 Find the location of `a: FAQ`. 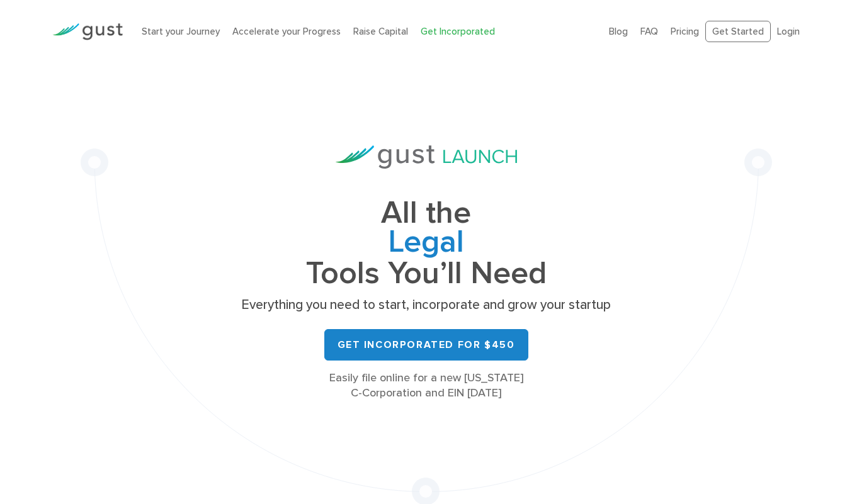

a: FAQ is located at coordinates (649, 32).